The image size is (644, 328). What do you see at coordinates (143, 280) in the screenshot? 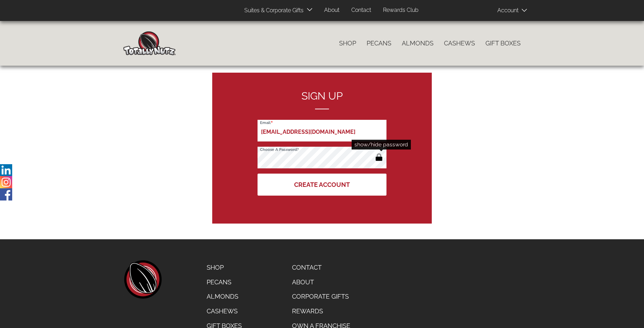
I see `a: home` at bounding box center [143, 280].